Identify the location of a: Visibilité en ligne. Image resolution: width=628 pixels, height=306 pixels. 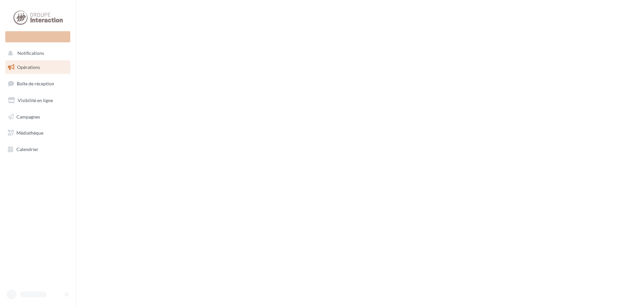
(38, 101).